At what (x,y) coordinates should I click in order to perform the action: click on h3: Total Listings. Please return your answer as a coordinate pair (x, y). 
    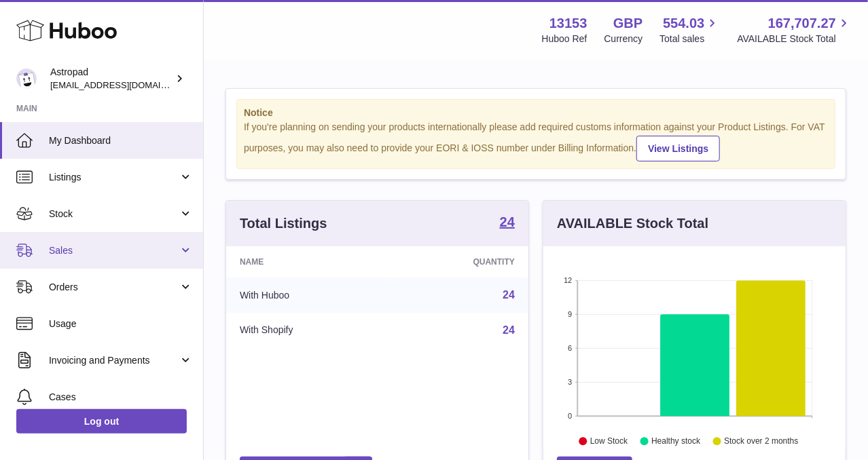
    Looking at the image, I should click on (283, 223).